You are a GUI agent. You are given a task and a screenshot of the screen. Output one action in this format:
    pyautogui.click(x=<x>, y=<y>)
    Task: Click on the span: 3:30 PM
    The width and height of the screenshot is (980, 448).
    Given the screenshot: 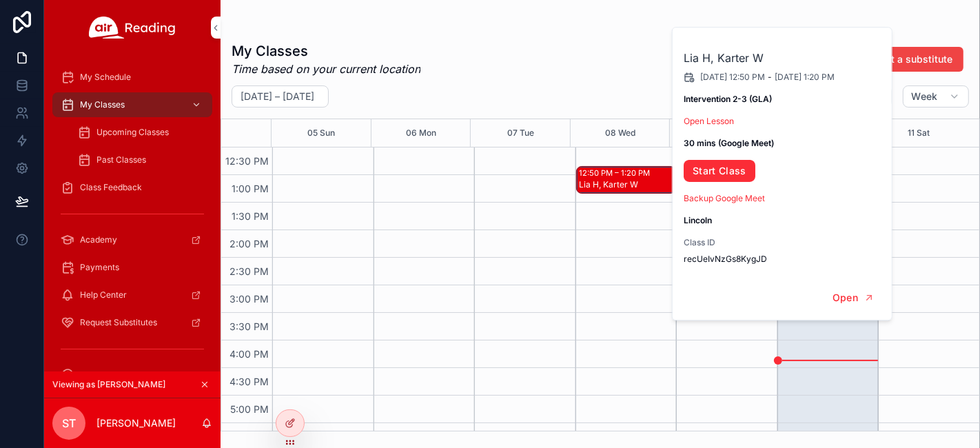 What is the action you would take?
    pyautogui.click(x=248, y=327)
    